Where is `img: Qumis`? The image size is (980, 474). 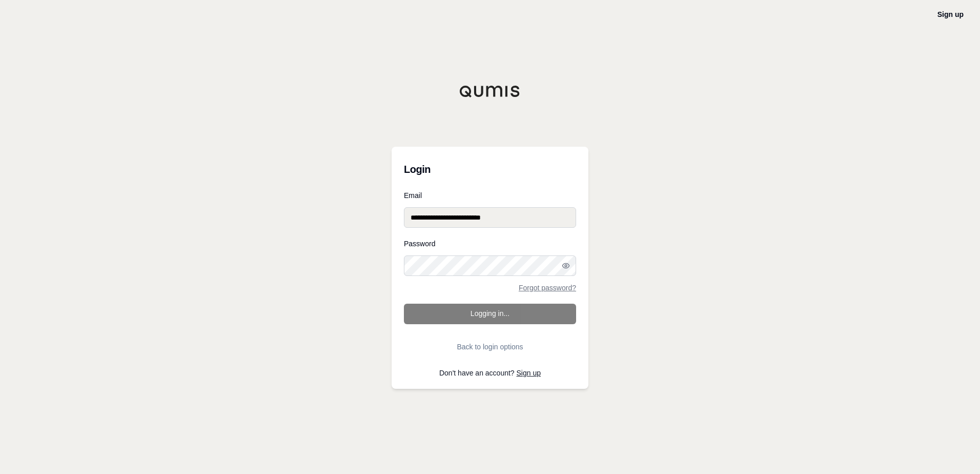 img: Qumis is located at coordinates (490, 91).